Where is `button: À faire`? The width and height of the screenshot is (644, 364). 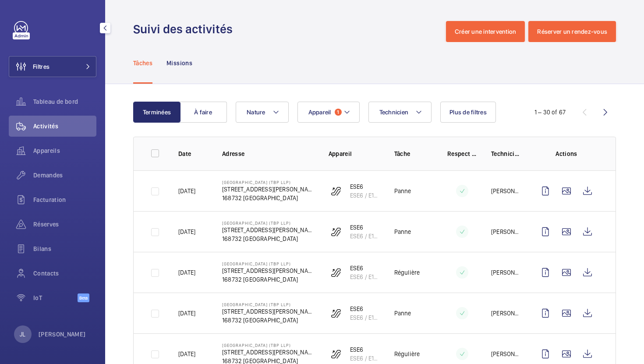 button: À faire is located at coordinates (204, 112).